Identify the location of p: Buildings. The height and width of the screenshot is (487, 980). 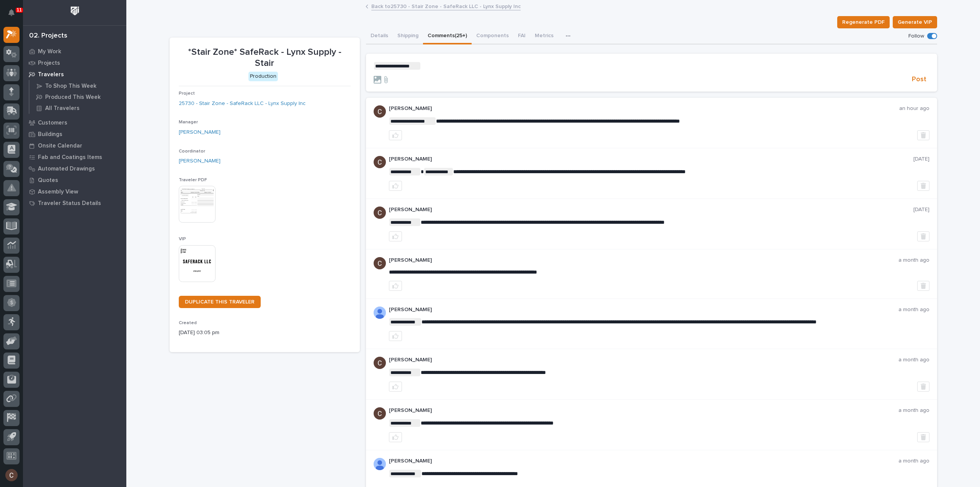
(51, 135).